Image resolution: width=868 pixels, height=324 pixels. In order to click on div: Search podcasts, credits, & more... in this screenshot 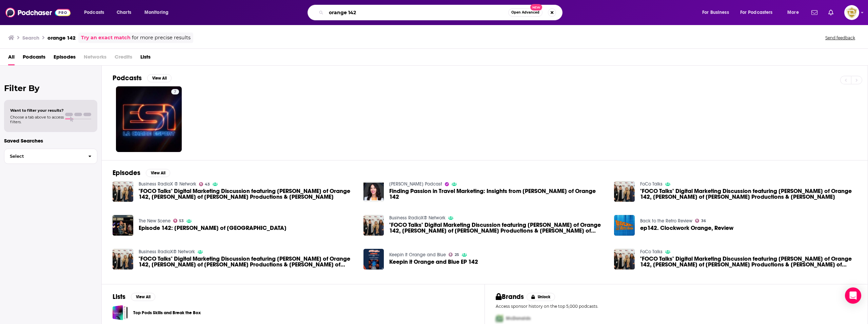, I will do `click(441, 12)`.